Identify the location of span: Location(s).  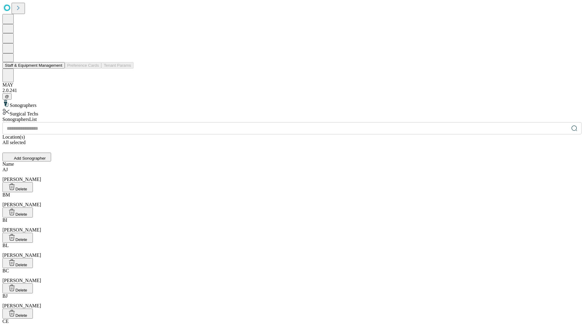
(14, 137).